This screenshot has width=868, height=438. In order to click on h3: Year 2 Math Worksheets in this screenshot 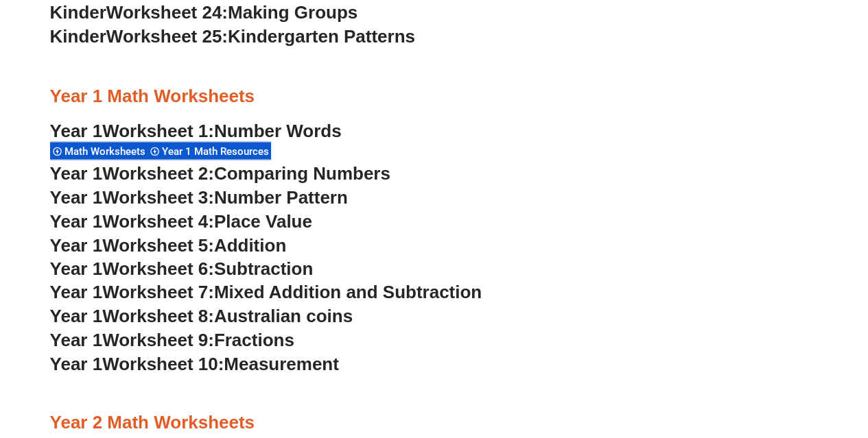, I will do `click(435, 423)`.